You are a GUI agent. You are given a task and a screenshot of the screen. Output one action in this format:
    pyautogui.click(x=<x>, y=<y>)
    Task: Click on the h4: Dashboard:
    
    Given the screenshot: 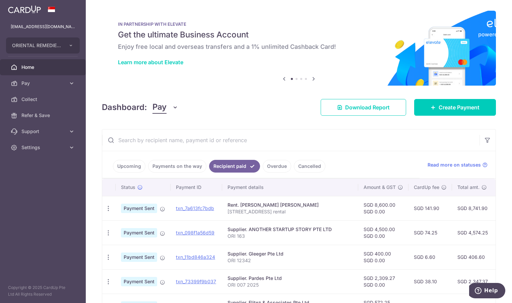 What is the action you would take?
    pyautogui.click(x=124, y=107)
    